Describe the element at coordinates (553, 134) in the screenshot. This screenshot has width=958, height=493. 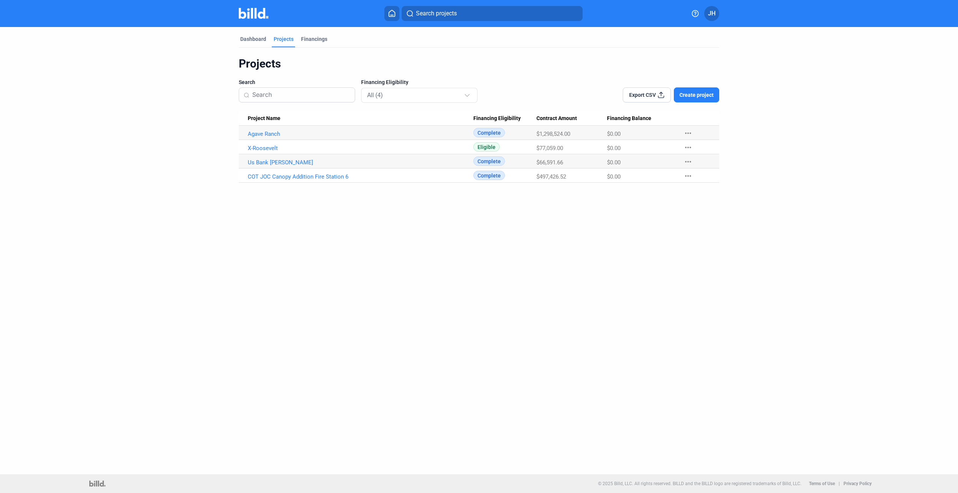
I see `span: $1,298,524.00` at that location.